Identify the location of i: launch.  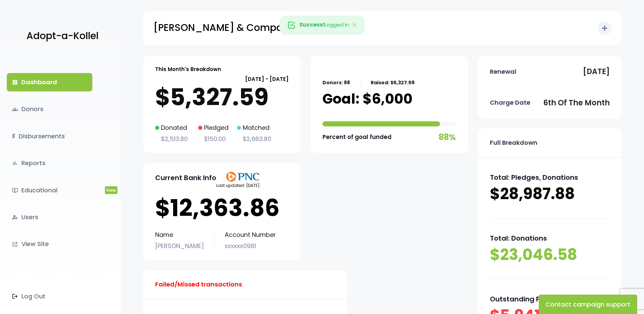
(15, 245).